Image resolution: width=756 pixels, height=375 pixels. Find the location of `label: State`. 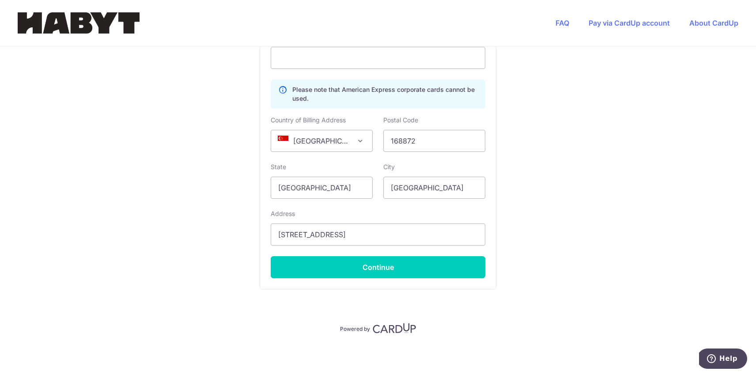

label: State is located at coordinates (278, 167).